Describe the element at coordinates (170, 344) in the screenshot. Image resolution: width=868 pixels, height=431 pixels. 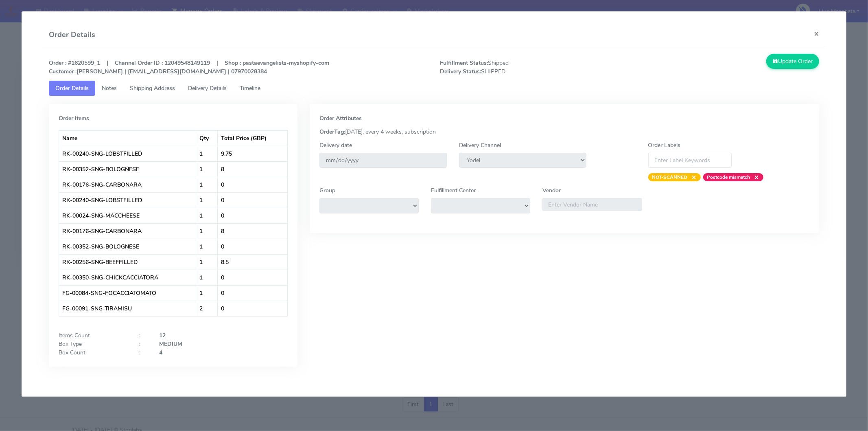
I see `strong: MEDIUM` at that location.